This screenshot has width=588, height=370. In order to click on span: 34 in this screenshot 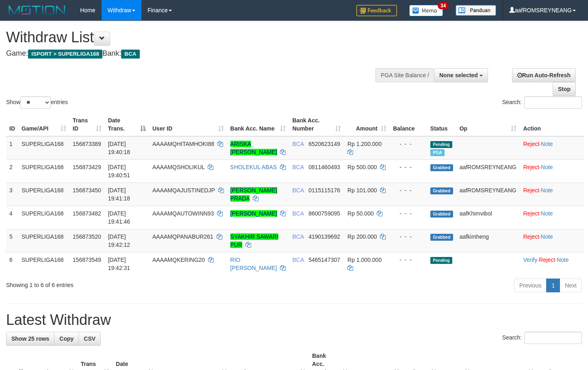, I will do `click(443, 6)`.